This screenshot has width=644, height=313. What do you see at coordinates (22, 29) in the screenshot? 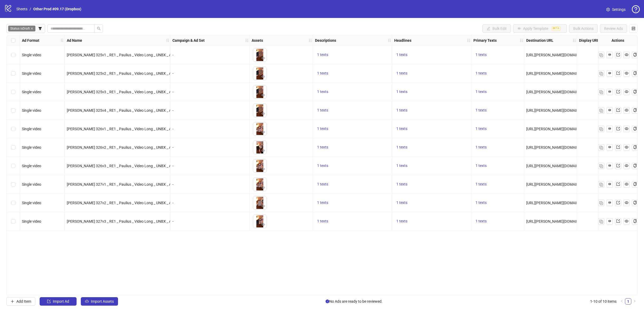
I see `span: Status is Draft` at bounding box center [22, 29].